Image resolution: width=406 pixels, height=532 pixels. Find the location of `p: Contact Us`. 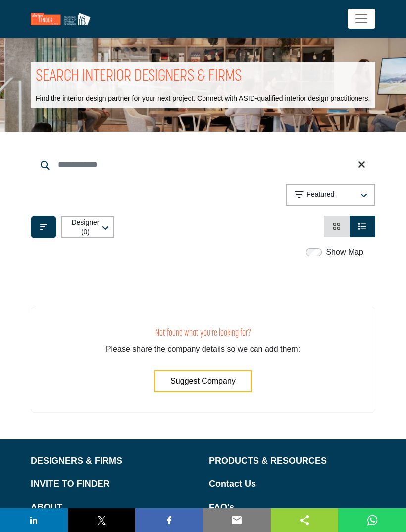

p: Contact Us is located at coordinates (292, 484).